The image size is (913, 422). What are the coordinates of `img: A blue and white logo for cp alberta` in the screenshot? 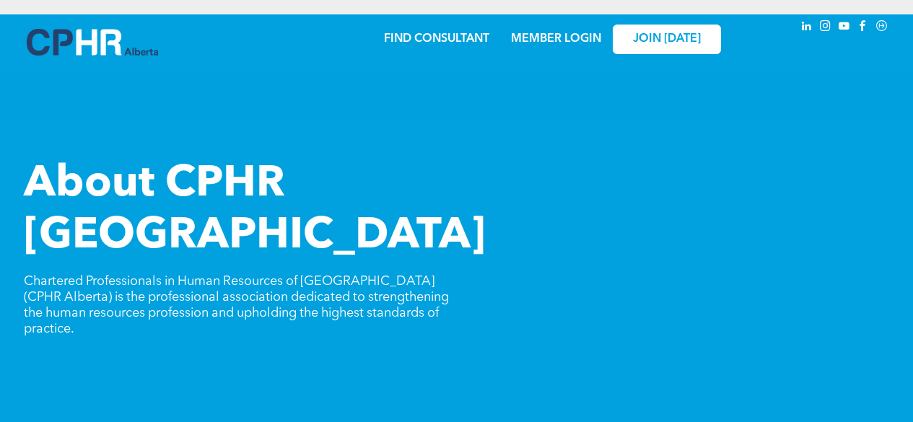 It's located at (92, 42).